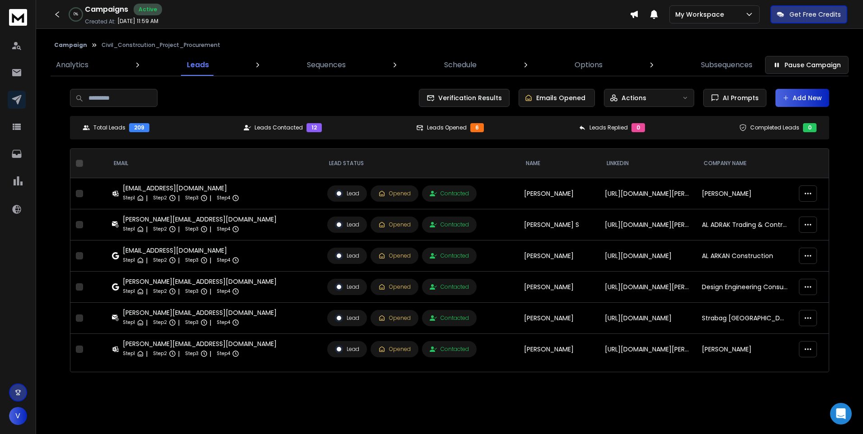  Describe the element at coordinates (477, 128) in the screenshot. I see `div: 6` at that location.